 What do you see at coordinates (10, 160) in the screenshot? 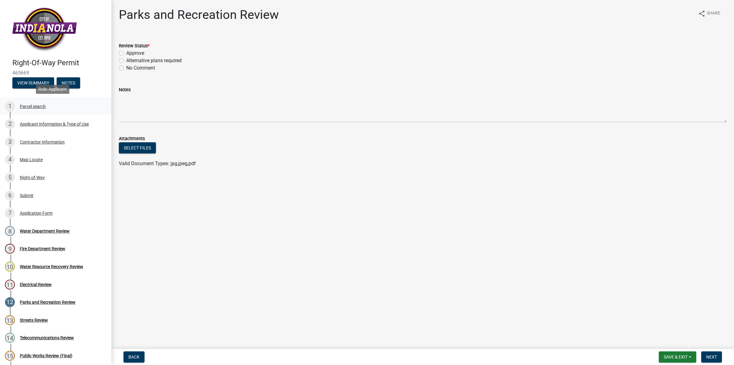
I see `div: 4` at bounding box center [10, 160].